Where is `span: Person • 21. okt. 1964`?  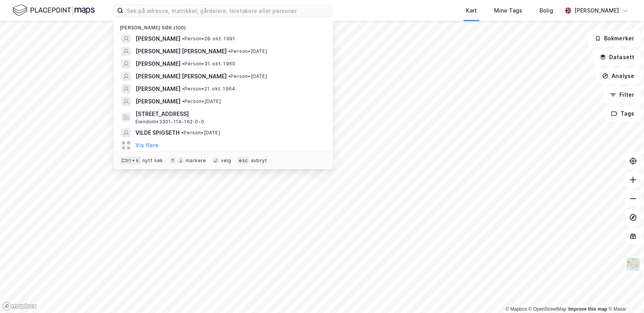
span: Person • 21. okt. 1964 is located at coordinates (209, 89).